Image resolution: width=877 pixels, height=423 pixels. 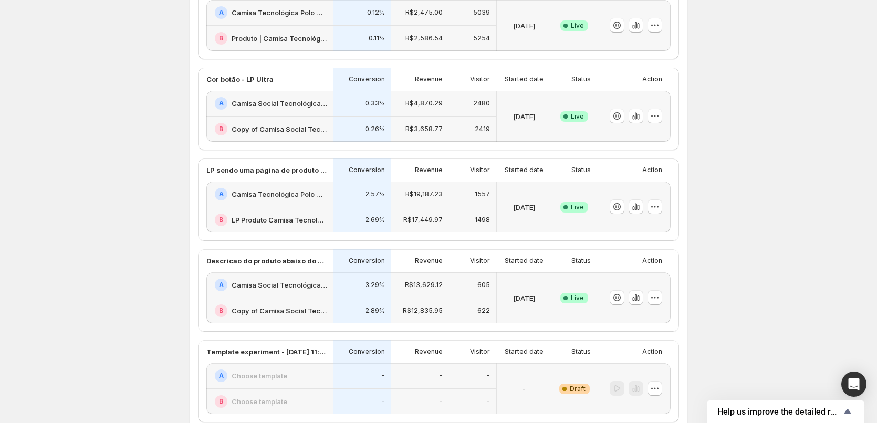 What do you see at coordinates (375, 103) in the screenshot?
I see `p: 0.33%` at bounding box center [375, 103].